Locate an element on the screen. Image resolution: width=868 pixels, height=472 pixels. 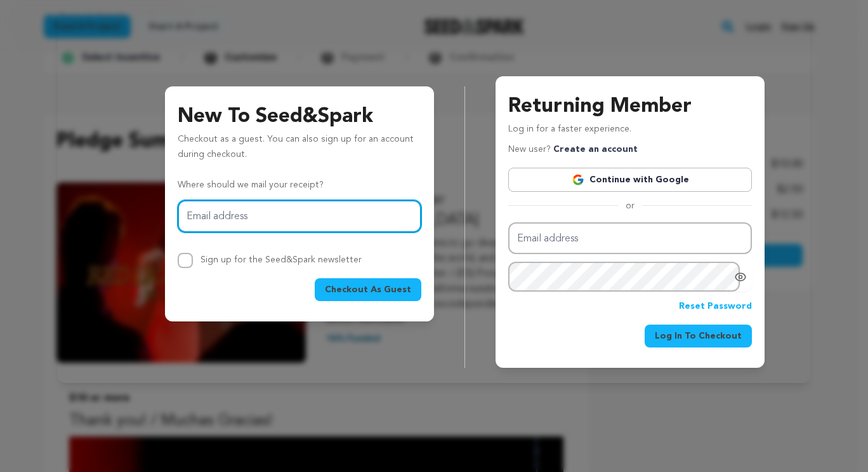
h3: Returning Member is located at coordinates (630, 106).